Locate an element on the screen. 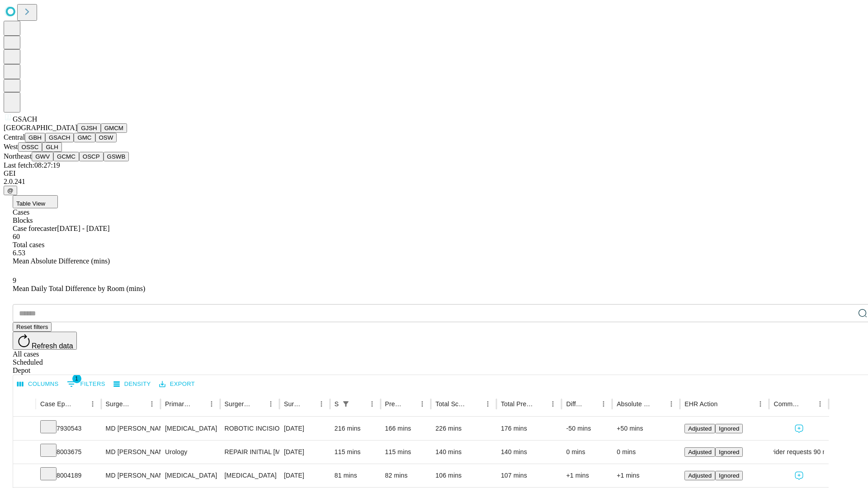 The width and height of the screenshot is (868, 488). button: Reset filters is located at coordinates (32, 327).